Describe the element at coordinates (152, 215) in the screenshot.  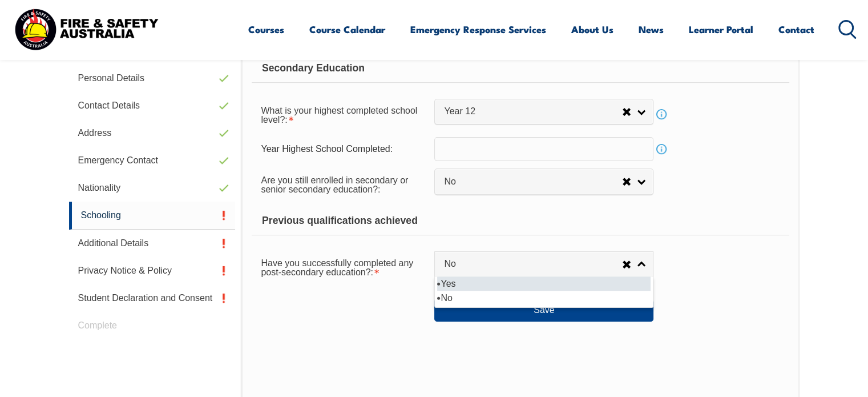
I see `a: Schooling` at that location.